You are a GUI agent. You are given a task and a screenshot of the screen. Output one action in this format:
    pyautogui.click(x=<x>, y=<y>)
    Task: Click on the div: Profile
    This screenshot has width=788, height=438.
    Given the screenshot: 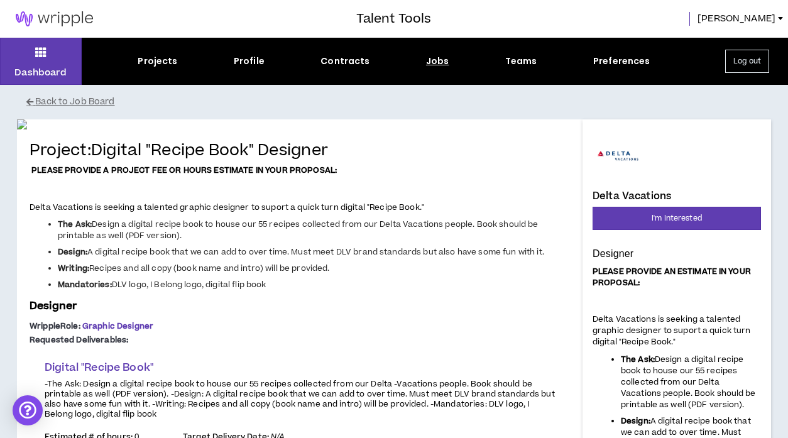 What is the action you would take?
    pyautogui.click(x=249, y=61)
    